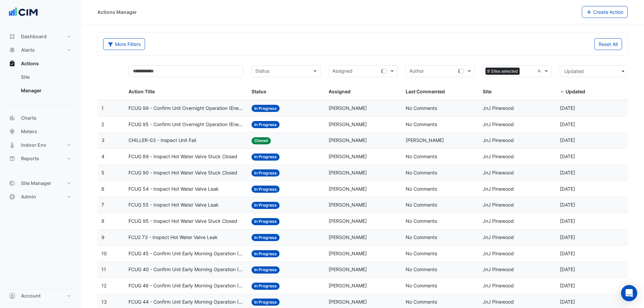 This screenshot has height=308, width=644. I want to click on span: Reports, so click(30, 158).